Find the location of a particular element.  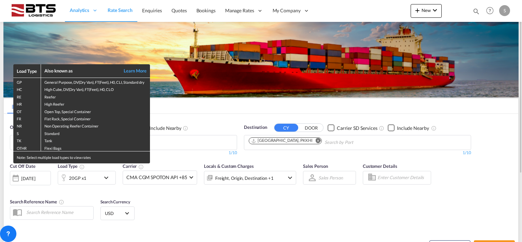

td: OT is located at coordinates (27, 111).